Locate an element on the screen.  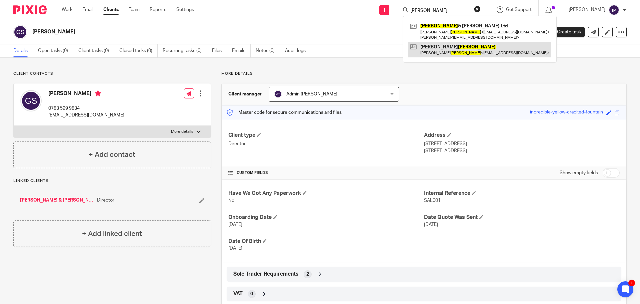
h4: Address is located at coordinates (522, 135).